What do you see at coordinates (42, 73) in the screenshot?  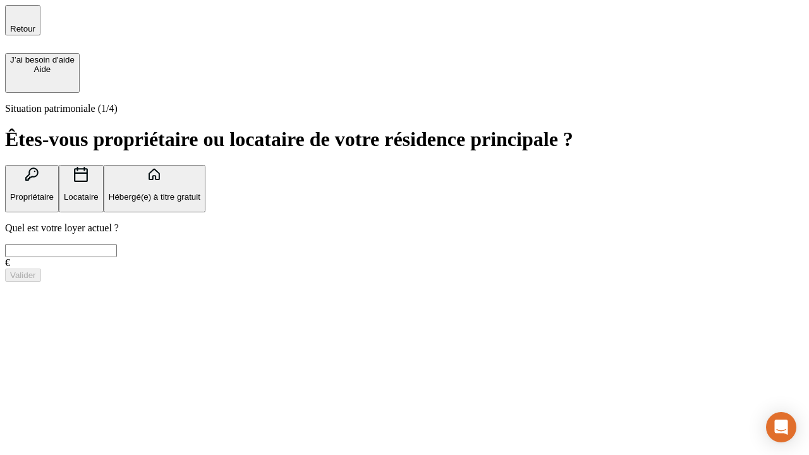 I see `button: J’ai besoin d'aideAide` at bounding box center [42, 73].